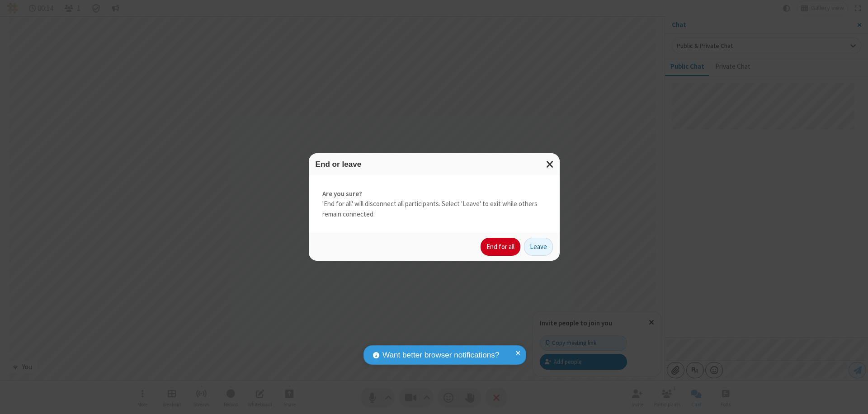  Describe the element at coordinates (440, 355) in the screenshot. I see `span: Want better browser notifications?` at that location.